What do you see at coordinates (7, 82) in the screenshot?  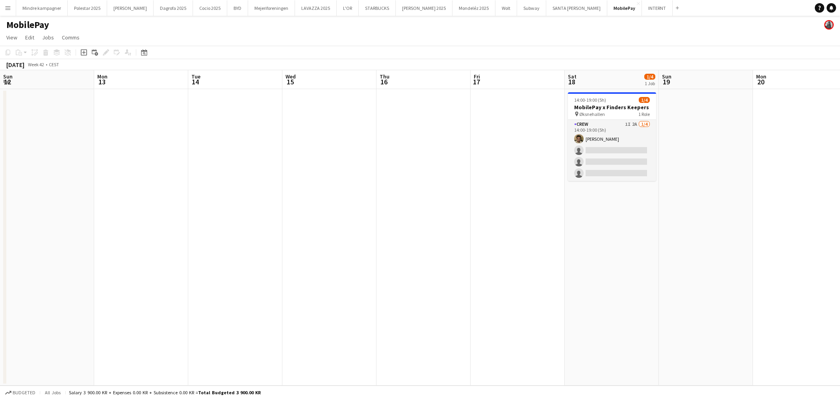 I see `span: 12` at bounding box center [7, 82].